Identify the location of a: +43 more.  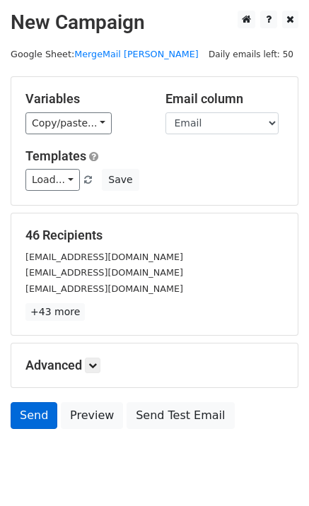
(55, 312).